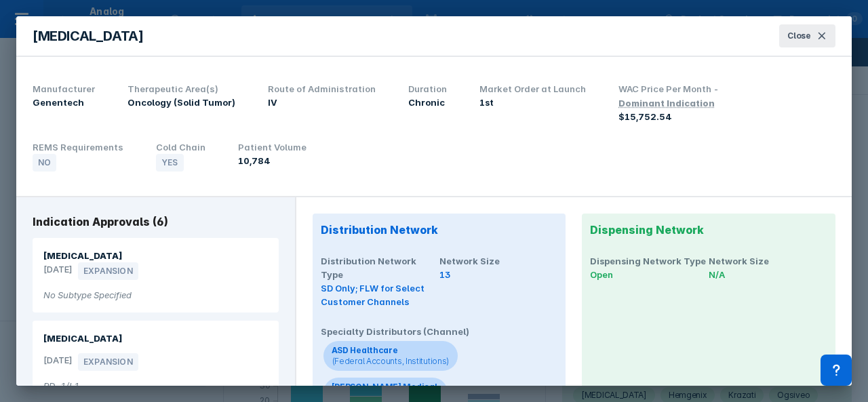 The height and width of the screenshot is (402, 868). I want to click on div: Dominant Indication, so click(667, 103).